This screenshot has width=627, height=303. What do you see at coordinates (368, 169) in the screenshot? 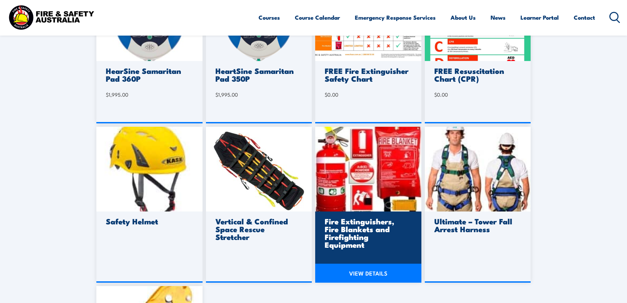
I see `img: admin-ajax-3-.jpg` at bounding box center [368, 169].